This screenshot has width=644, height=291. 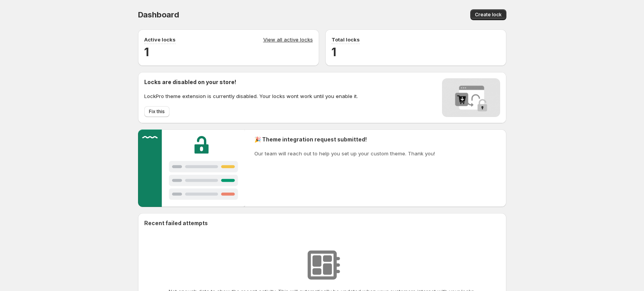 I want to click on h2: Locks are disabled on your store!, so click(x=251, y=82).